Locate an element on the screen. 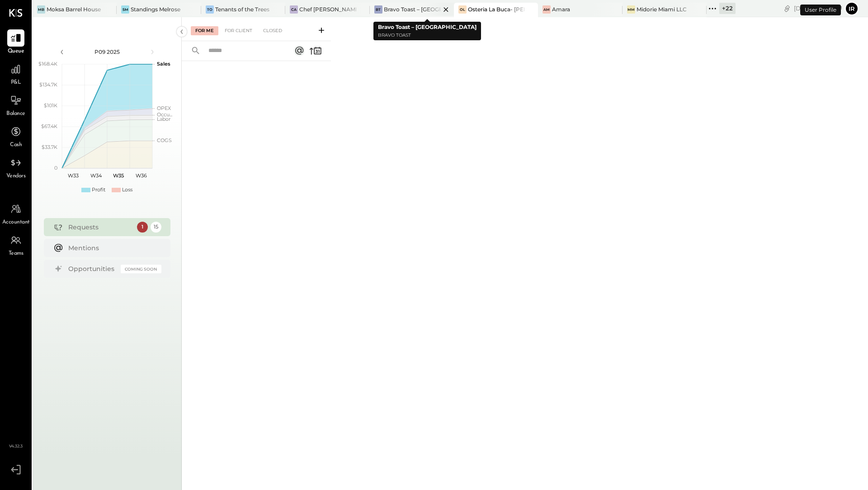 Image resolution: width=868 pixels, height=490 pixels. div: User Profile is located at coordinates (821, 10).